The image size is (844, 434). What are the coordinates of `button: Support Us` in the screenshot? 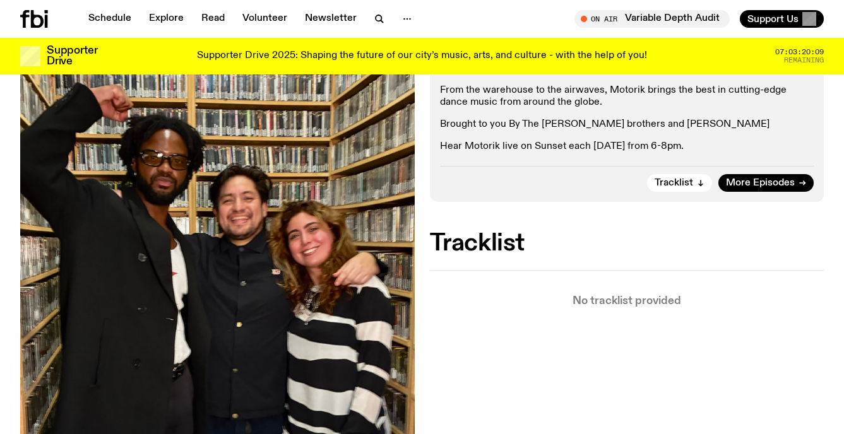 It's located at (782, 19).